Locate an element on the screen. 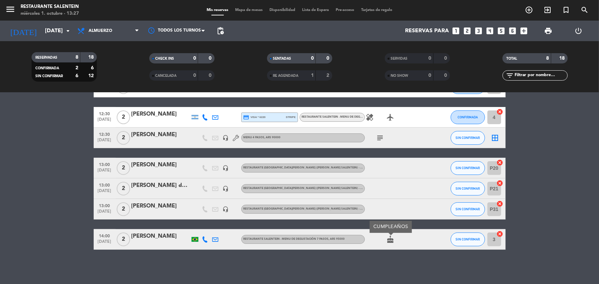  i: looks_6 is located at coordinates (512, 31).